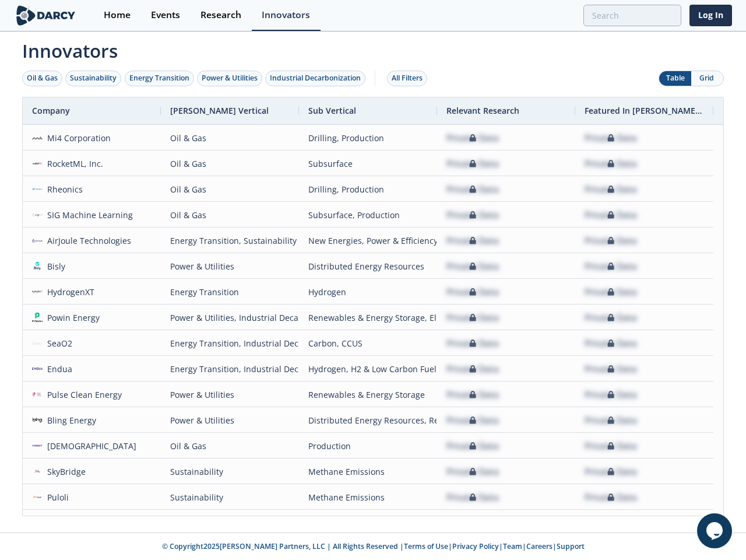 The image size is (746, 560). I want to click on img: 17237ff5-ec2e-4601-a70e-59100ba29fa9, so click(37, 369).